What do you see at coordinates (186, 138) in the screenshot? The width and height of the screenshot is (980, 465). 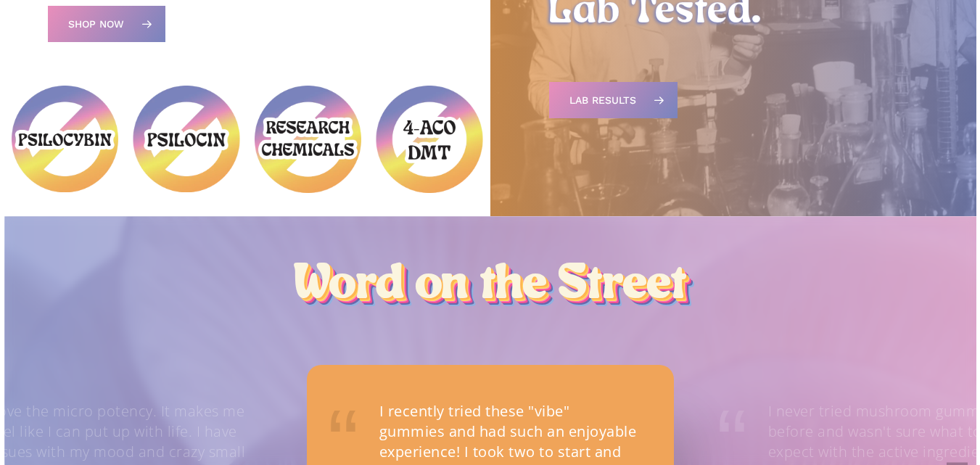 I see `img: No Psilocin Icon` at bounding box center [186, 138].